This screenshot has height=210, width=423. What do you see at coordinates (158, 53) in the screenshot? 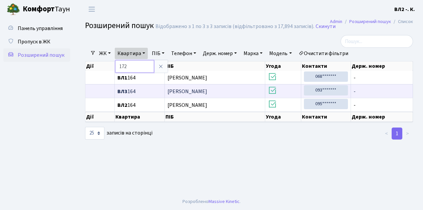
I see `a: ПІБ` at bounding box center [158, 53].